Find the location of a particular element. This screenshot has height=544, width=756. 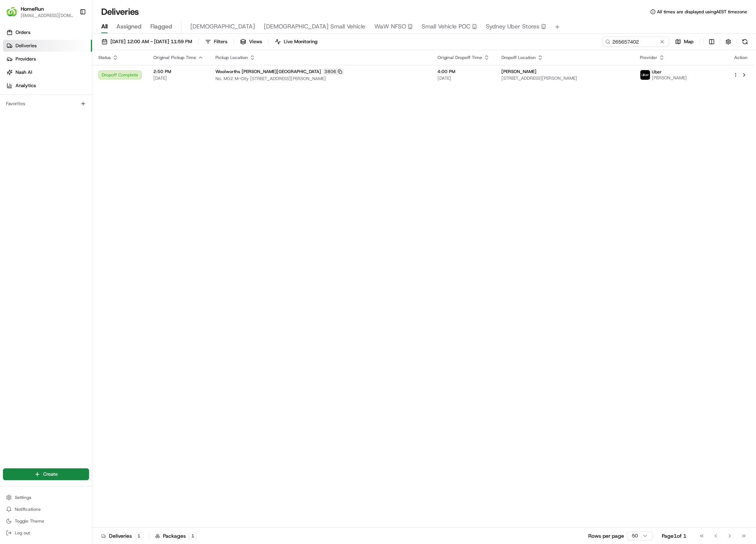

span: Settings is located at coordinates (23, 498).